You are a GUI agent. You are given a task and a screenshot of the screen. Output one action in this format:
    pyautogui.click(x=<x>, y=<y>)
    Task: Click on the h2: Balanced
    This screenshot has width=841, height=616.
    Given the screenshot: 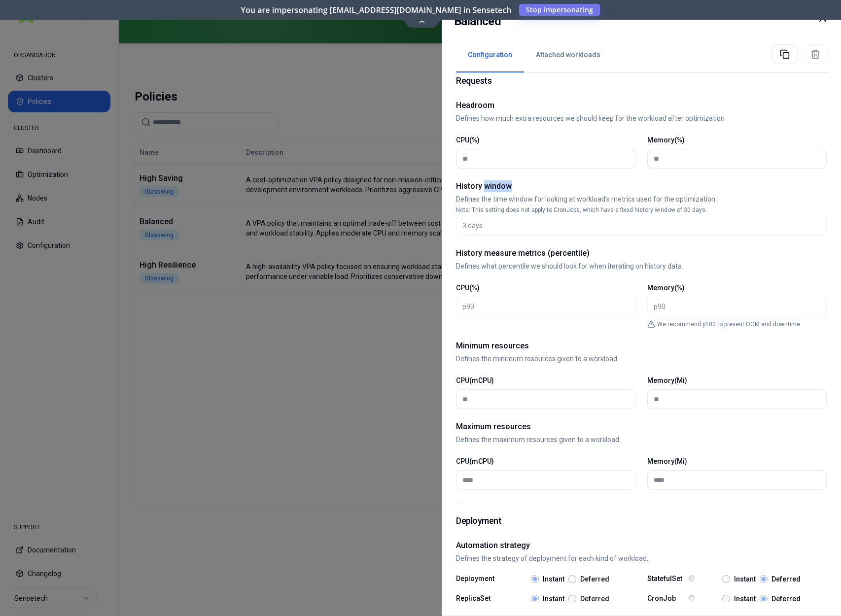 What is the action you would take?
    pyautogui.click(x=477, y=21)
    